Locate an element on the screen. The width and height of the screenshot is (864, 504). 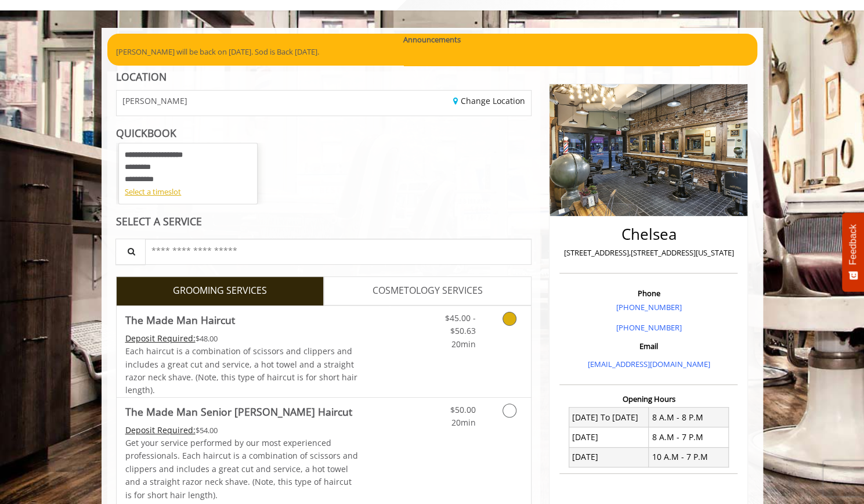
span: $50.00 is located at coordinates (463, 409).